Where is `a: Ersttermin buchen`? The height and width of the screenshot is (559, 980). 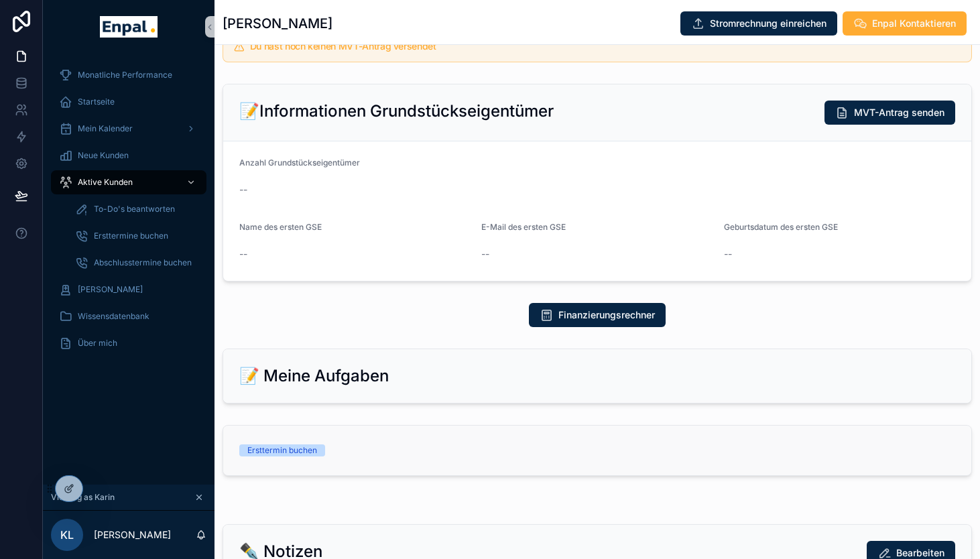 a: Ersttermin buchen is located at coordinates (597, 451).